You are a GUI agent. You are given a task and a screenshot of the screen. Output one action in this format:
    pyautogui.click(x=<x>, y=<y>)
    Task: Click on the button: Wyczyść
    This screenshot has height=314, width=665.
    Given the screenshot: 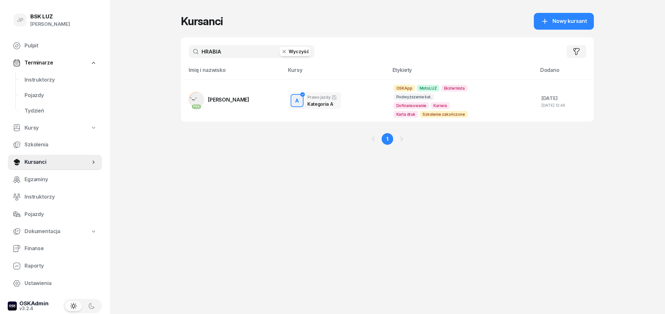 What is the action you would take?
    pyautogui.click(x=295, y=52)
    